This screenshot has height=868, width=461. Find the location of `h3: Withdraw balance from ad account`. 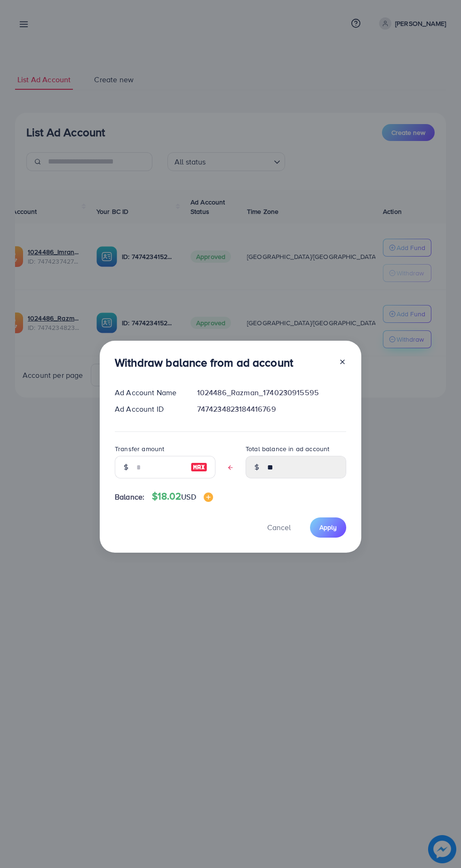

h3: Withdraw balance from ad account is located at coordinates (204, 362).